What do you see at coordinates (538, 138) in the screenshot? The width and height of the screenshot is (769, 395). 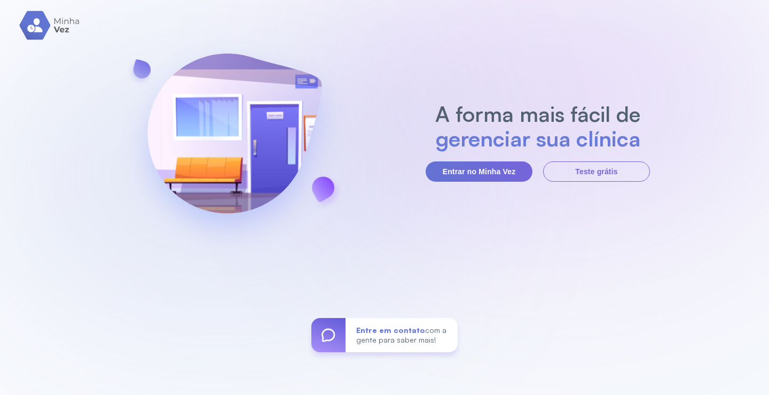 I see `h2: gerenciar sua clínica` at bounding box center [538, 138].